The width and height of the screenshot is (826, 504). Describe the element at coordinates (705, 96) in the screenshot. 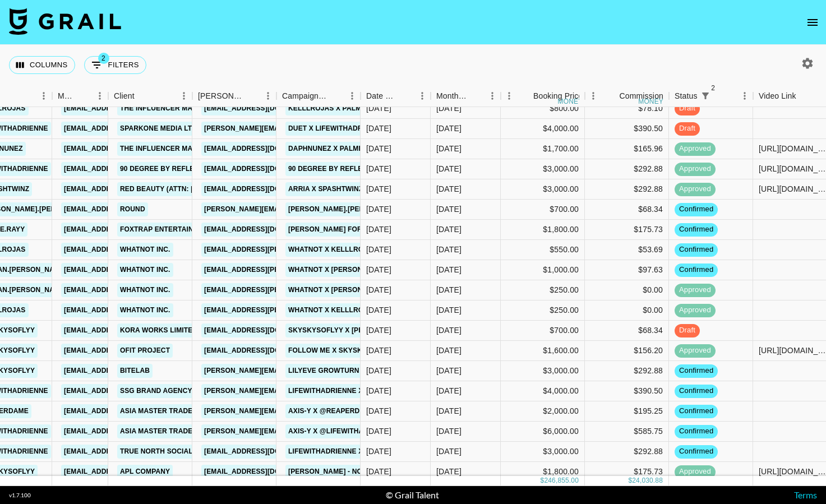

I see `button: Show filters` at that location.